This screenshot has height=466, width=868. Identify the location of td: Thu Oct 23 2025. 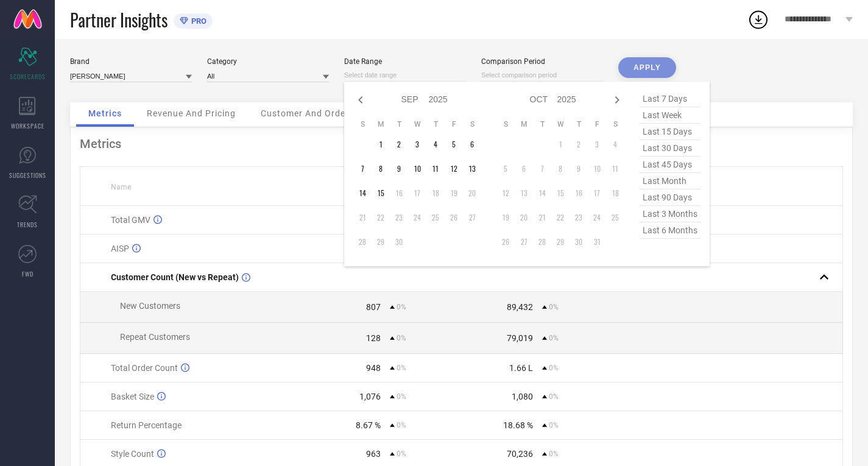
(579, 217).